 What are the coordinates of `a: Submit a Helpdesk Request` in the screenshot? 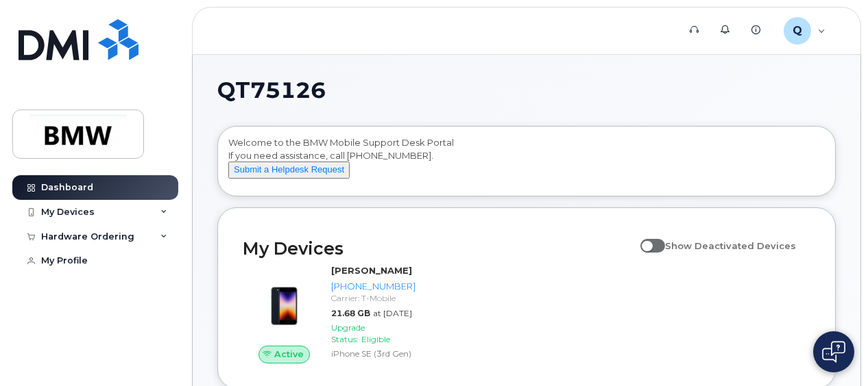 It's located at (289, 169).